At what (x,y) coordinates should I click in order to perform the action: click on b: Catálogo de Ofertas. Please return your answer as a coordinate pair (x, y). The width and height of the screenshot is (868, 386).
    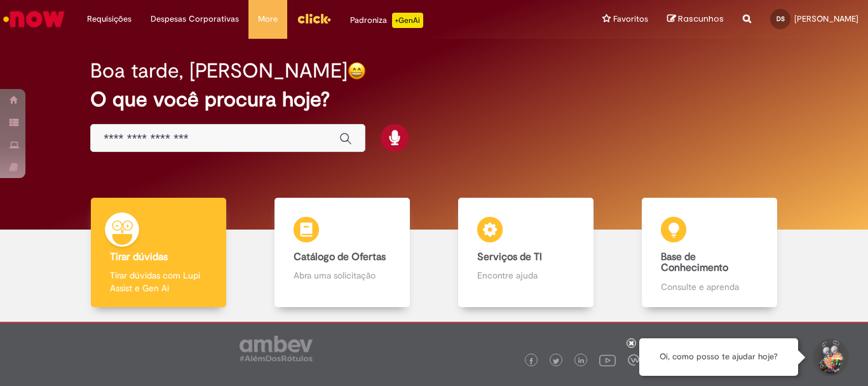
    Looking at the image, I should click on (339, 257).